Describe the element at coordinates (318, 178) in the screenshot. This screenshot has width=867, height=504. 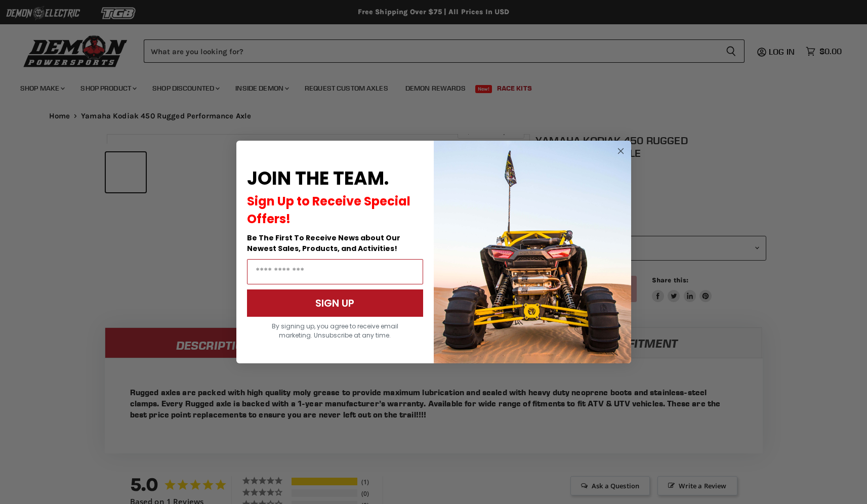
I see `span: JOIN THE TEAM.` at that location.